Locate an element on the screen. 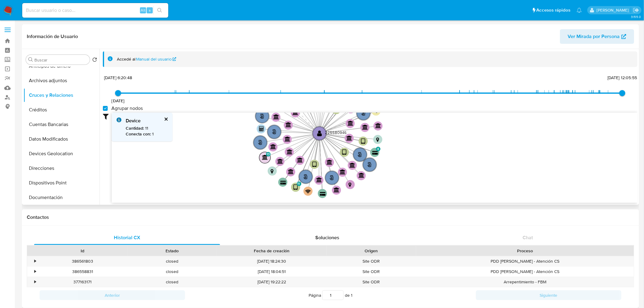 This screenshot has width=644, height=308. h1: Contactos is located at coordinates (331, 217).